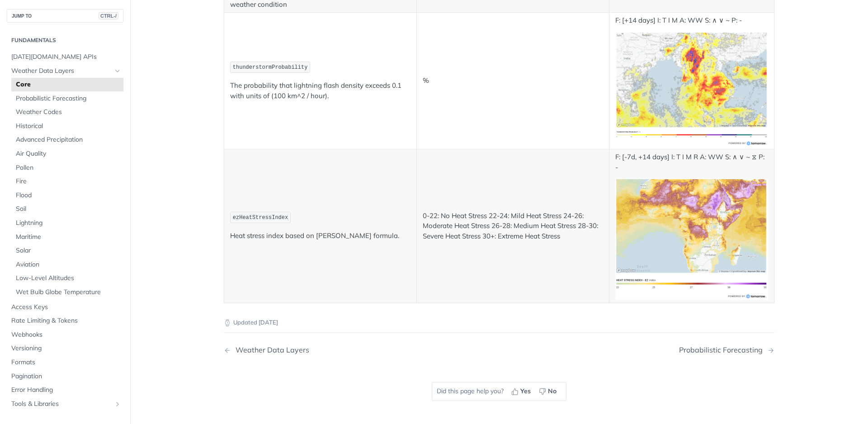  What do you see at coordinates (69, 127) in the screenshot?
I see `span: Historical` at bounding box center [69, 127].